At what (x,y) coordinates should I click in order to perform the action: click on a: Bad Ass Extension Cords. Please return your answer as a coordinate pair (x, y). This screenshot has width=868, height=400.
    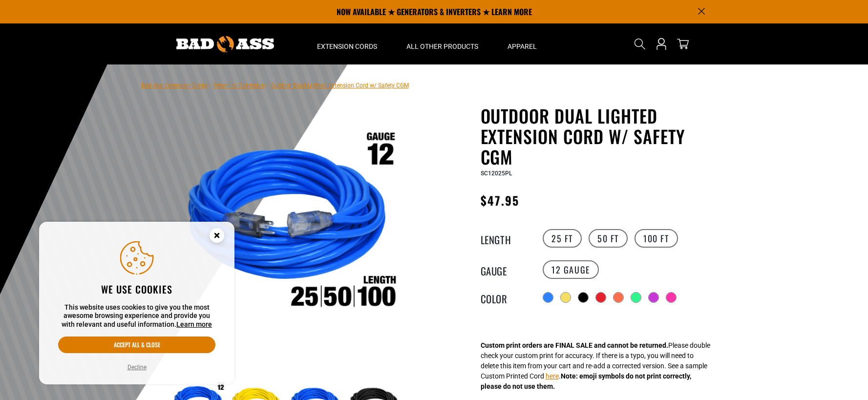
    Looking at the image, I should click on (174, 86).